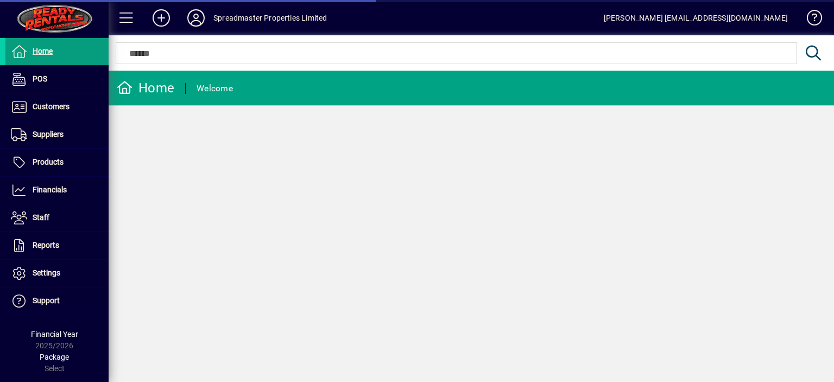 This screenshot has height=382, width=834. I want to click on span: Suppliers, so click(48, 134).